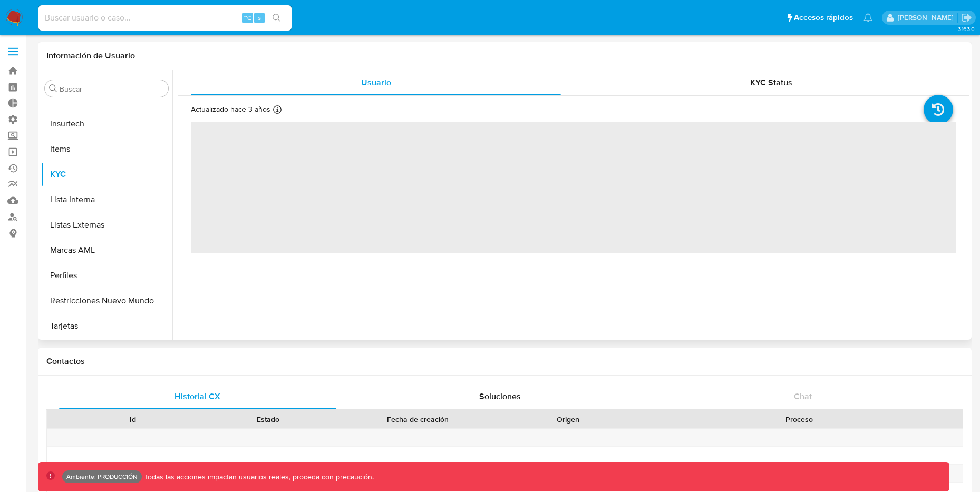 The image size is (980, 492). Describe the element at coordinates (133, 419) in the screenshot. I see `div: Id` at that location.